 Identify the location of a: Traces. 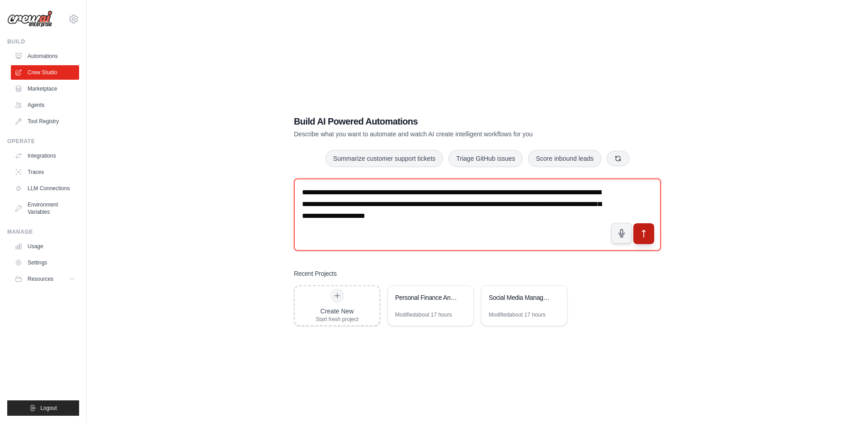
(45, 172).